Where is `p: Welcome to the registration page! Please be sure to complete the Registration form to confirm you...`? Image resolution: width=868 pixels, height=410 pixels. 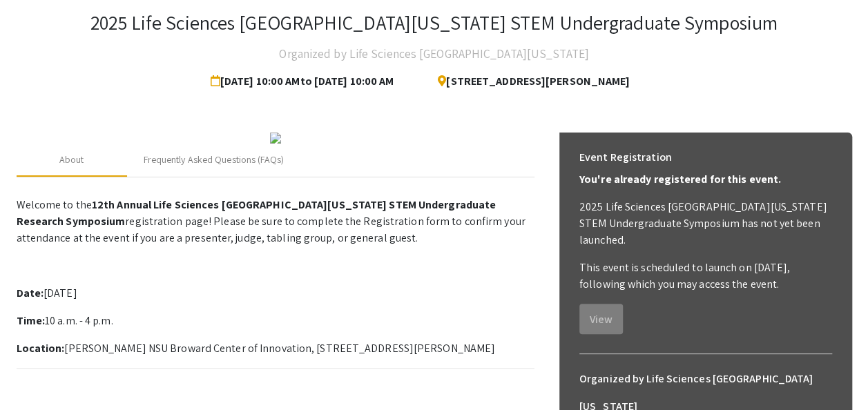 p: Welcome to the registration page! Please be sure to complete the Registration form to confirm you... is located at coordinates (275, 222).